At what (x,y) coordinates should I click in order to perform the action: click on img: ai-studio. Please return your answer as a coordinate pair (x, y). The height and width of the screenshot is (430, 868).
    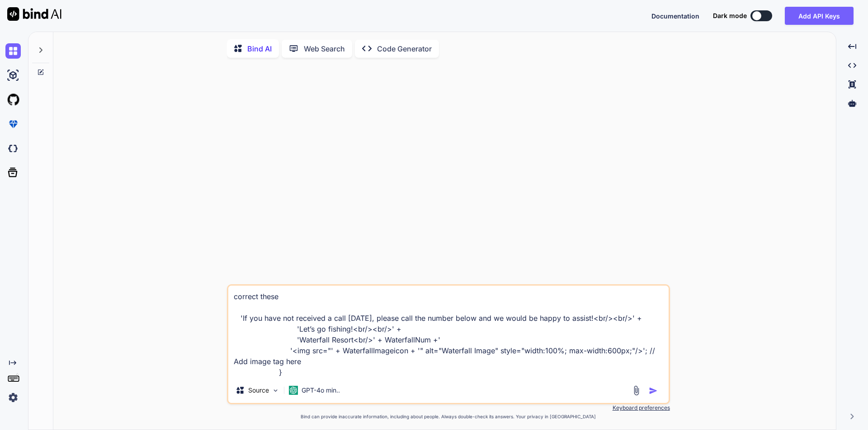
    Looking at the image, I should click on (13, 75).